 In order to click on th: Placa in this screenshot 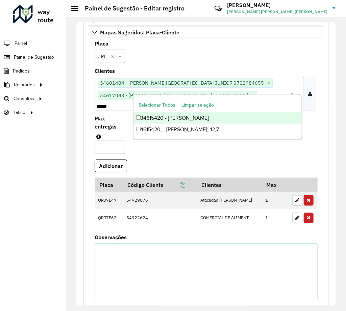, I will do `click(108, 185)`.